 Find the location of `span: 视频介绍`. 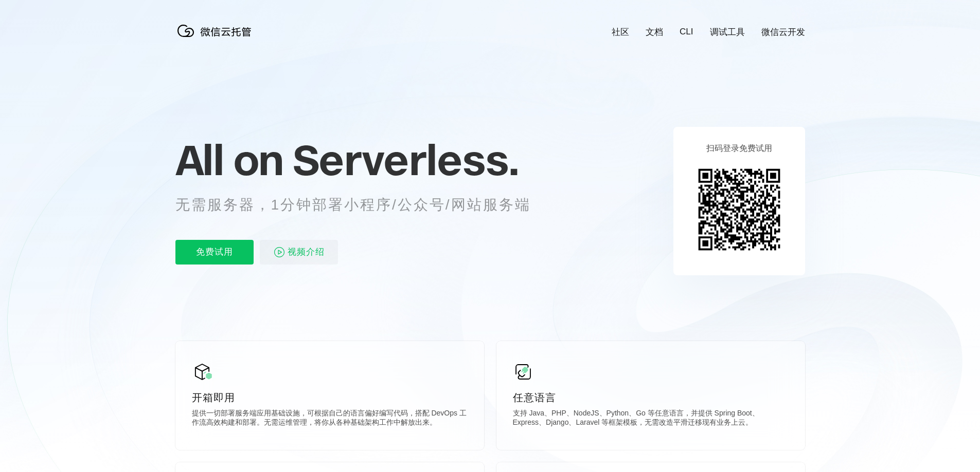

span: 视频介绍 is located at coordinates (306, 253).